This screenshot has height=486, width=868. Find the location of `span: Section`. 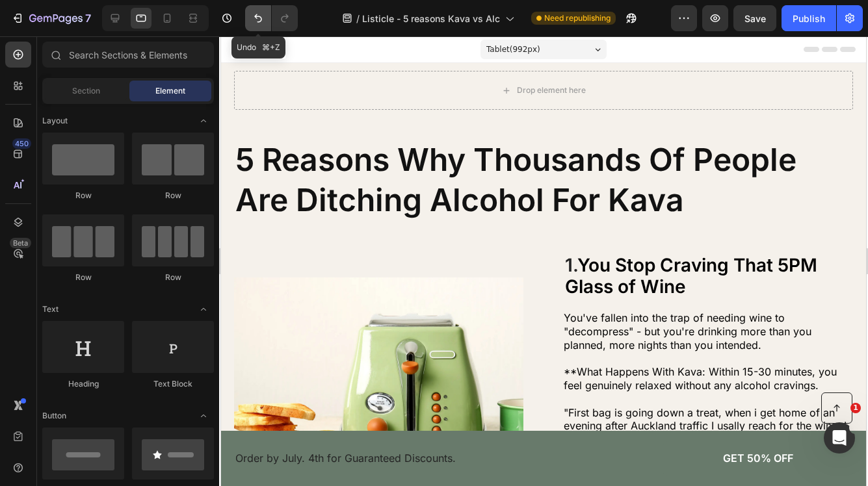

span: Section is located at coordinates (86, 91).